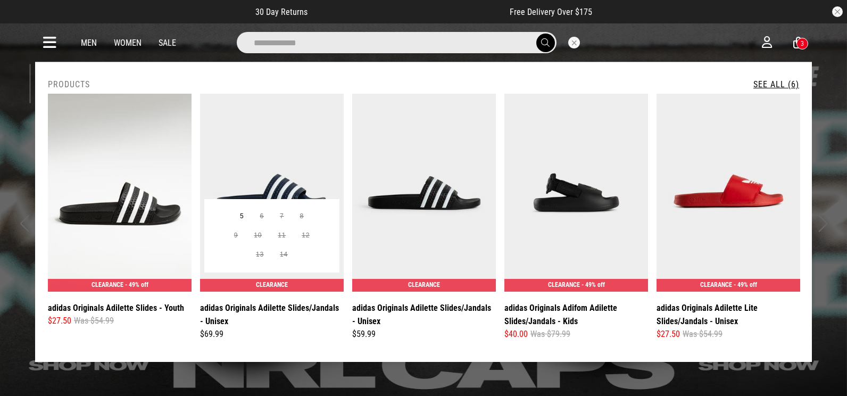 This screenshot has height=396, width=847. Describe the element at coordinates (24, 20) in the screenshot. I see `button: Open LiveChat chat widget` at that location.